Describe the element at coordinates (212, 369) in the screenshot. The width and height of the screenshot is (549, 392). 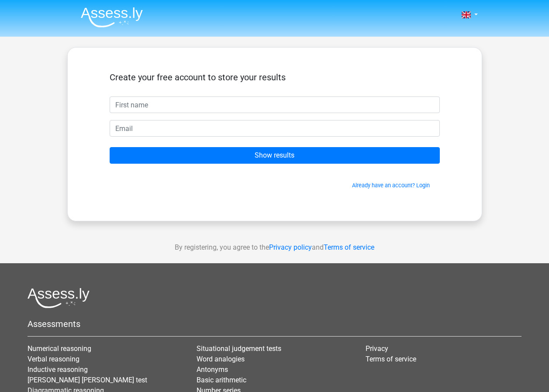
I see `a: Antonyms` at that location.